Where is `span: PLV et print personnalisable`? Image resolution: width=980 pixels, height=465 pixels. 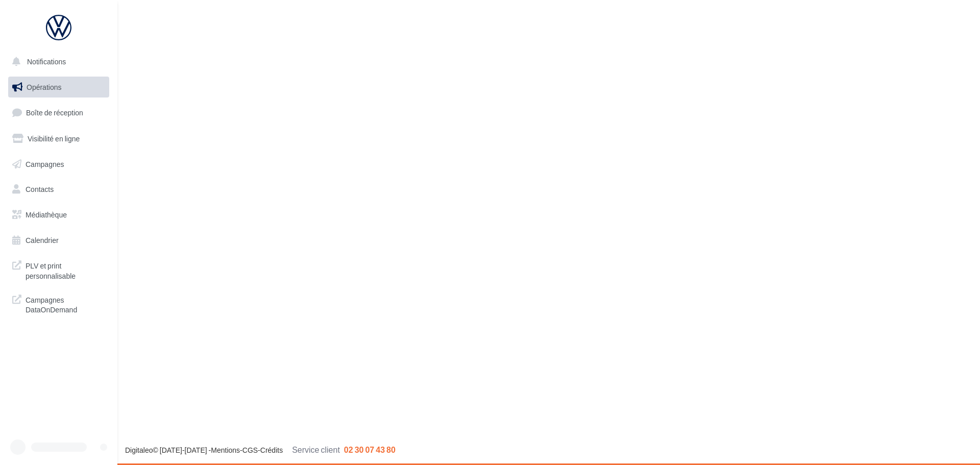 span: PLV et print personnalisable is located at coordinates (65, 270).